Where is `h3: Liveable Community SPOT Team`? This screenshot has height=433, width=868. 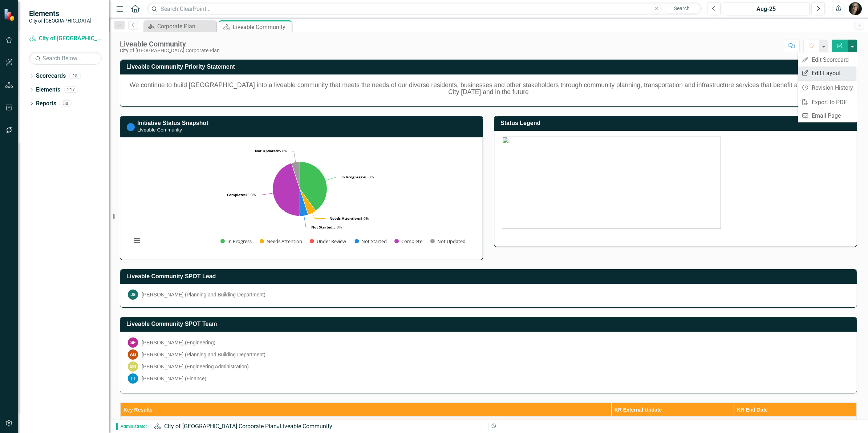
h3: Liveable Community SPOT Team is located at coordinates (490, 324).